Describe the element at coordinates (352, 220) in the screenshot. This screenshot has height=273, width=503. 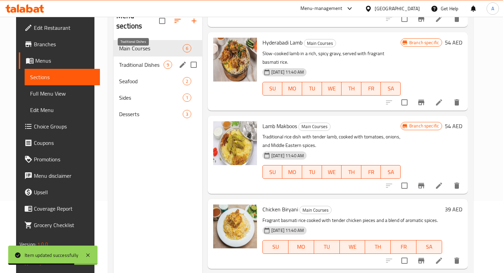
I see `p: Fragrant basmati rice cooked with tender chicken pieces and a blend of aromatic spices.` at that location.